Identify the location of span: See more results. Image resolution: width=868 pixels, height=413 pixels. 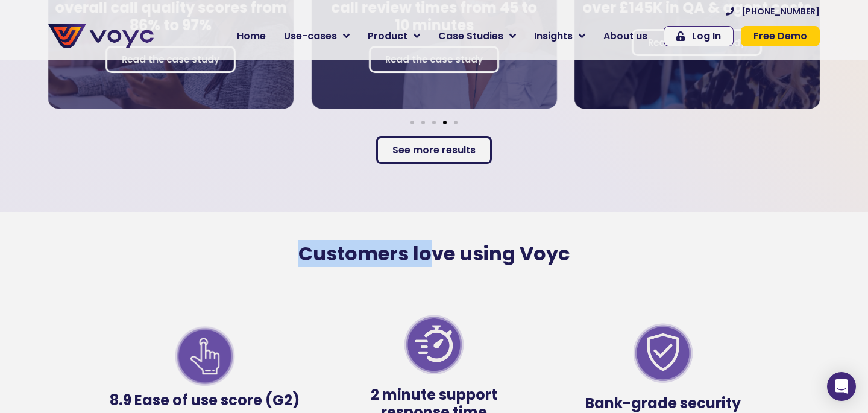
(434, 150).